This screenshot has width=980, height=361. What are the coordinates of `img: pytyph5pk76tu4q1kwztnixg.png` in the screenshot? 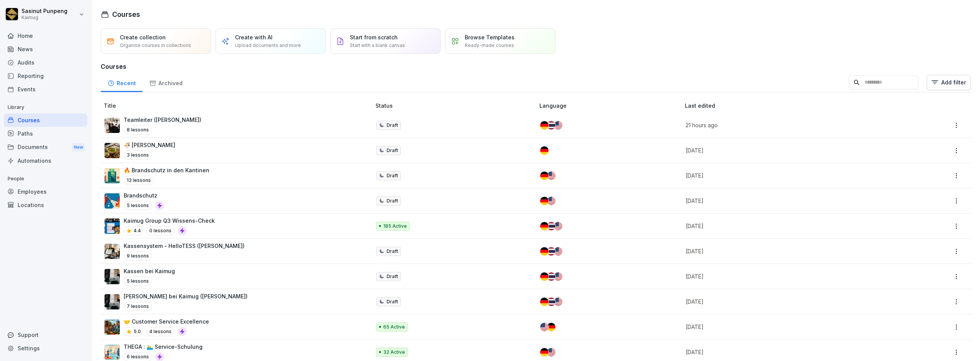 It's located at (112, 126).